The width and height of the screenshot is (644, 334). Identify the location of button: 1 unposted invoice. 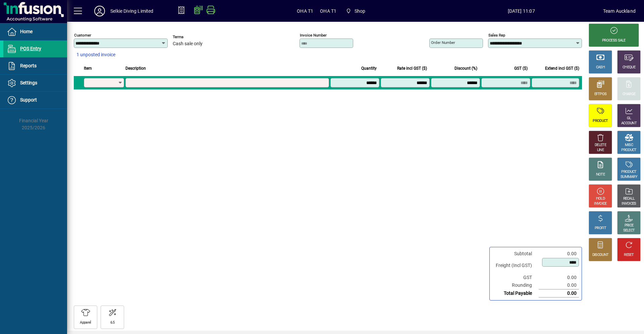
(96, 55).